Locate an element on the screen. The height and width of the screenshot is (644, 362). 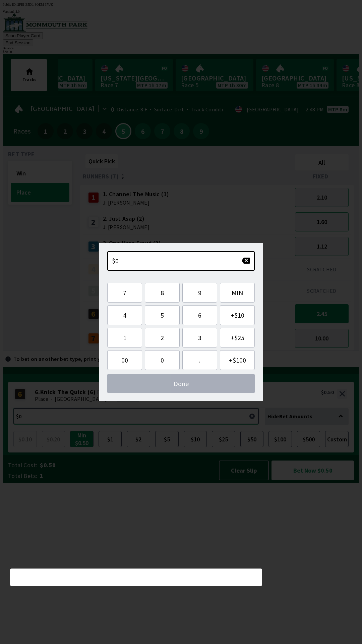
span: $0 is located at coordinates (115, 260).